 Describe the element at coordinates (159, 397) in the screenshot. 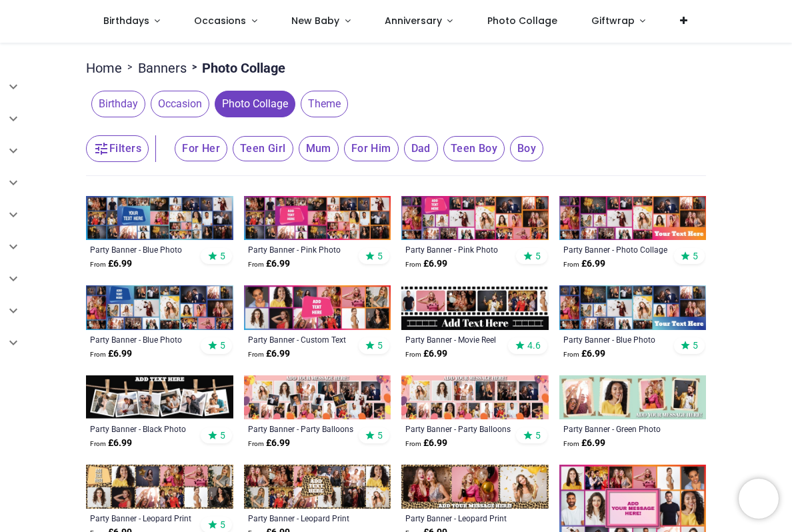

I see `img: Personalised Party Banner - Black Photo Collage - 6 Photo Upload` at that location.